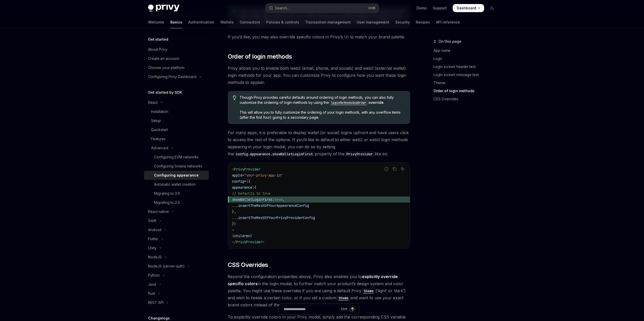  Describe the element at coordinates (164, 8) in the screenshot. I see `img: dark logo` at that location.